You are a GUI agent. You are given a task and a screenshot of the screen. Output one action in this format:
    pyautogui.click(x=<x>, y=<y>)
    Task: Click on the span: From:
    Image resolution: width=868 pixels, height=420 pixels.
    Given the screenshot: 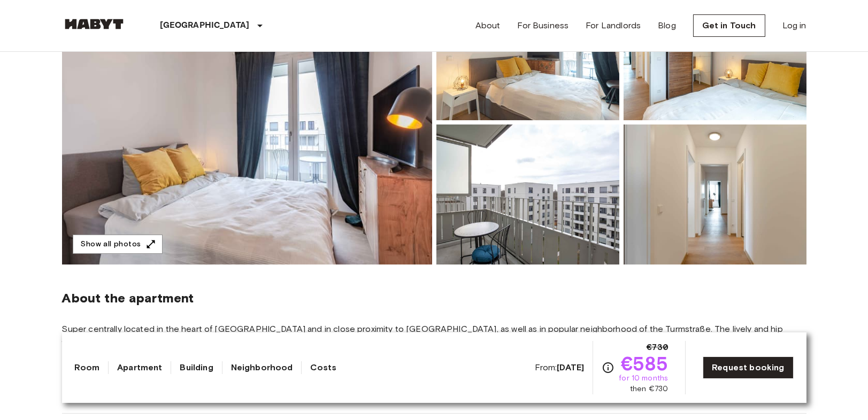 What is the action you would take?
    pyautogui.click(x=559, y=367)
    